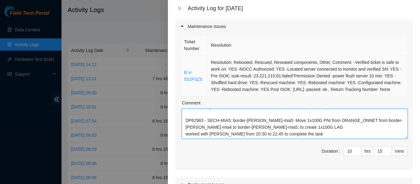  What do you see at coordinates (307, 45) in the screenshot?
I see `th: Resolution` at bounding box center [307, 45].